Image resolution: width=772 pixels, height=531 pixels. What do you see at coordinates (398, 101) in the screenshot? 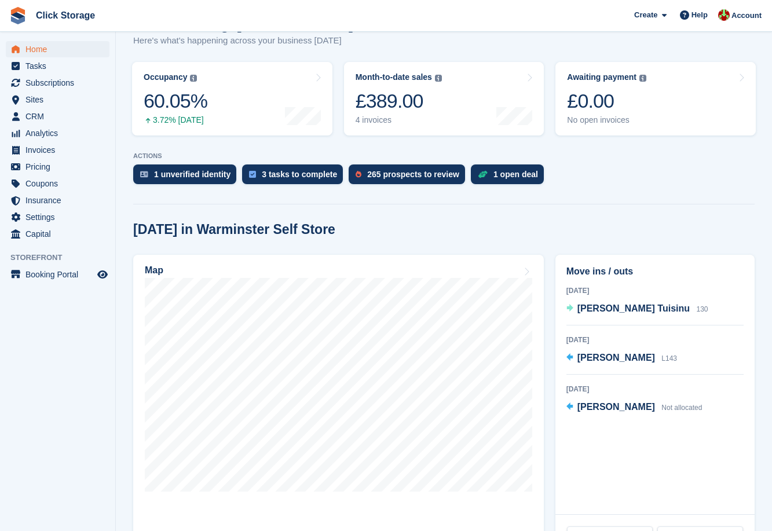
I see `div: £389.00` at bounding box center [398, 101].